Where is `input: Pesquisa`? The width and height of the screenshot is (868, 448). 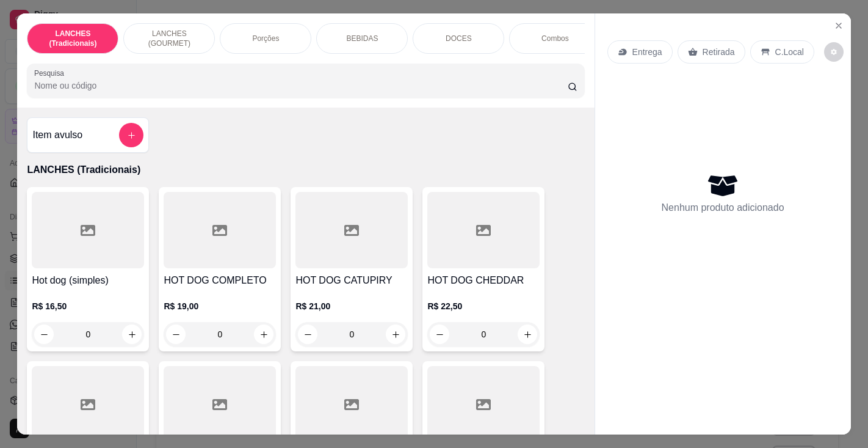
input: Pesquisa is located at coordinates (300, 86).